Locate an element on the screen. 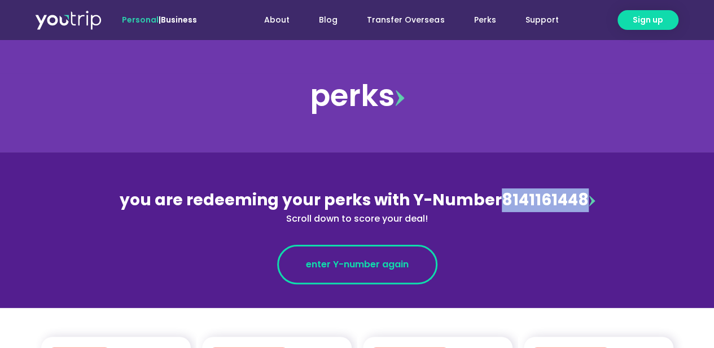 Image resolution: width=714 pixels, height=348 pixels. a: Support is located at coordinates (541, 20).